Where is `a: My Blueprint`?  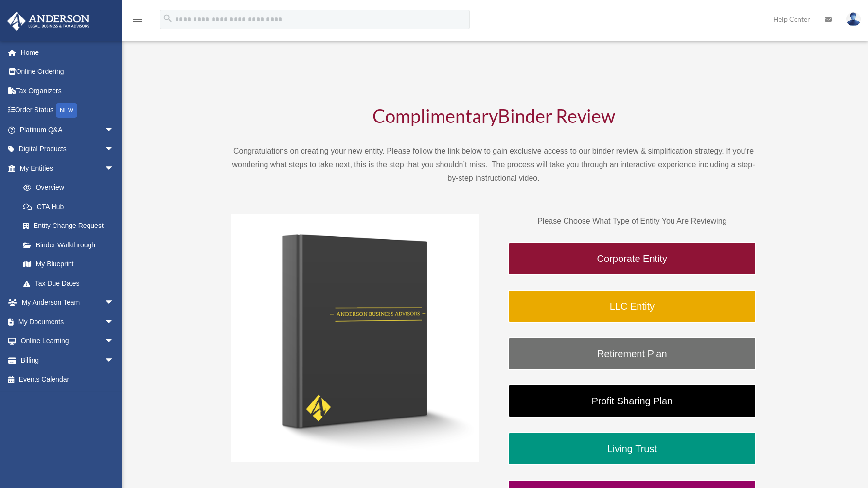
a: My Blueprint is located at coordinates (71, 264).